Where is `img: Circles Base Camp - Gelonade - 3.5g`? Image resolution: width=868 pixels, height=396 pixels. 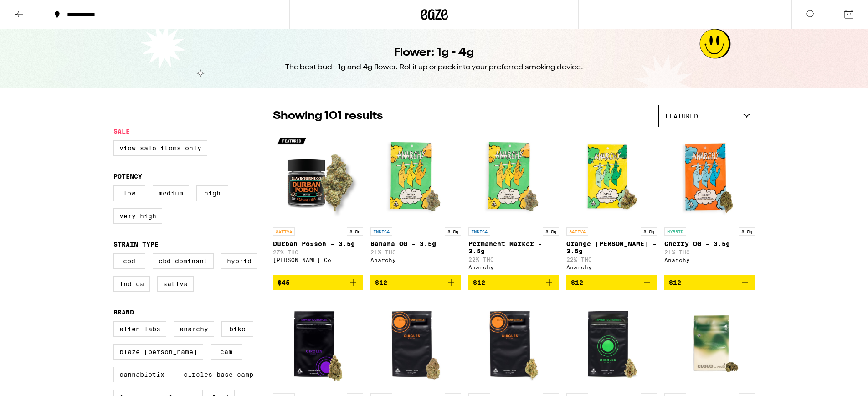 img: Circles Base Camp - Gelonade - 3.5g is located at coordinates (416, 344).